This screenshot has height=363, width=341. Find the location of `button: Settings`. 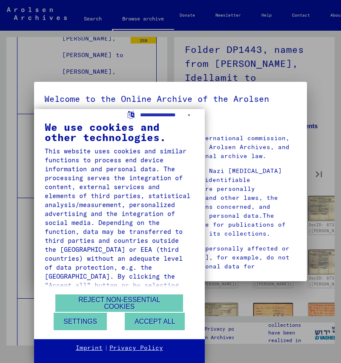

button: Settings is located at coordinates (80, 321).